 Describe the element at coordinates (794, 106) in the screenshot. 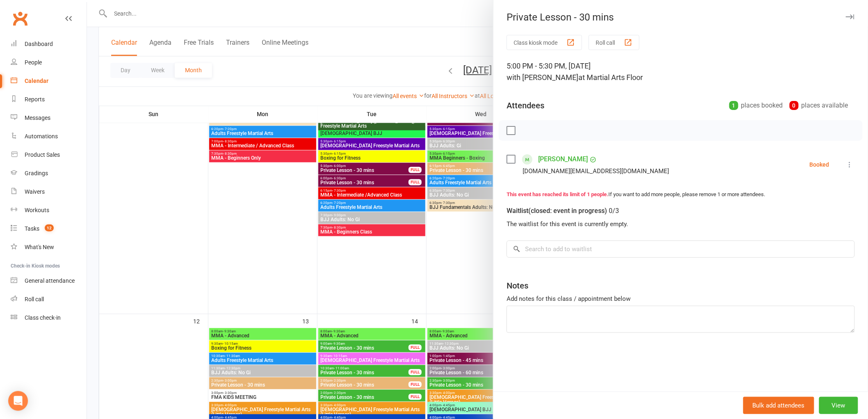

I see `div: 0` at that location.